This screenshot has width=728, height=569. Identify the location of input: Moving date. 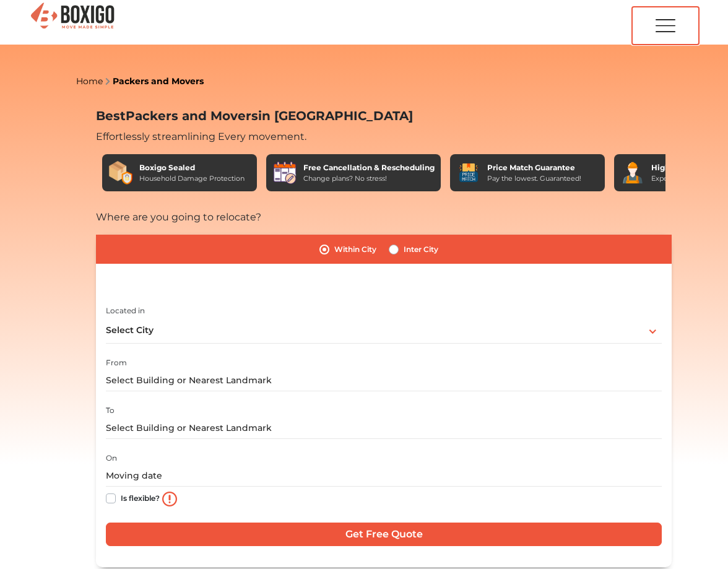
(383, 475).